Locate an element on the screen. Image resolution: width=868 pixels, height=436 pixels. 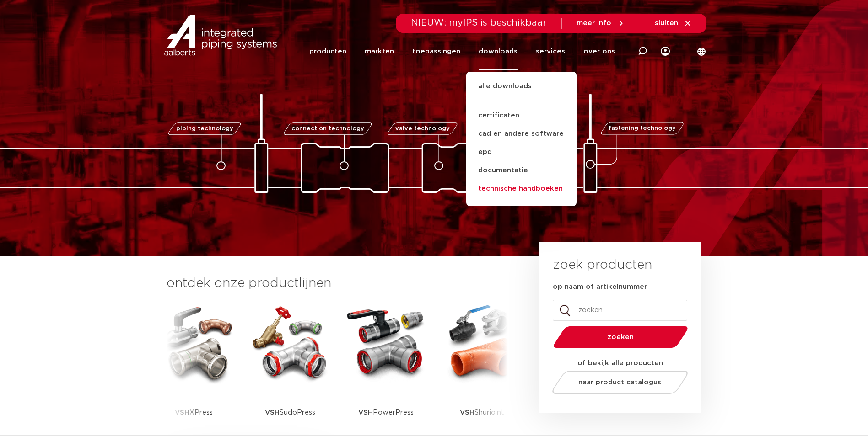
a: over ons is located at coordinates (599, 52).